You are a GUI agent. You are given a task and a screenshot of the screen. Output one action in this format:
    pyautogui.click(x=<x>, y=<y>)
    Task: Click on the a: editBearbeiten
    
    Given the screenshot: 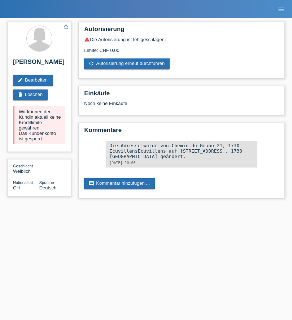 What is the action you would take?
    pyautogui.click(x=33, y=81)
    